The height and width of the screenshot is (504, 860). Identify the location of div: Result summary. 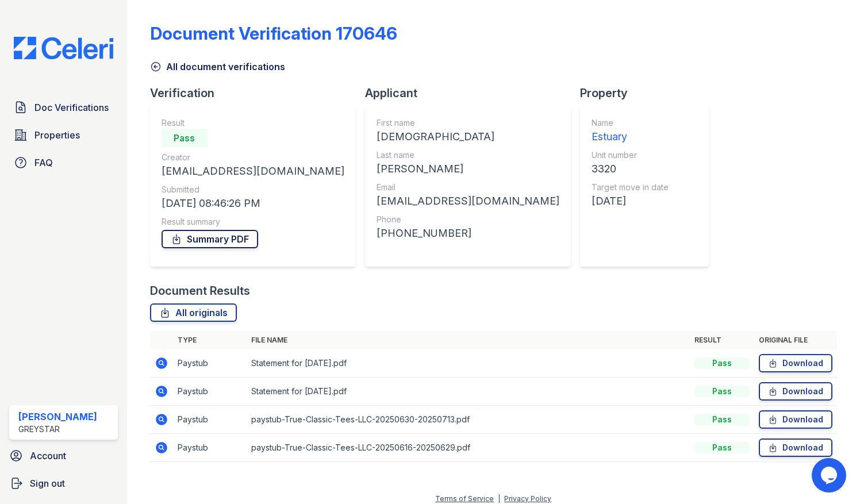
(253, 221).